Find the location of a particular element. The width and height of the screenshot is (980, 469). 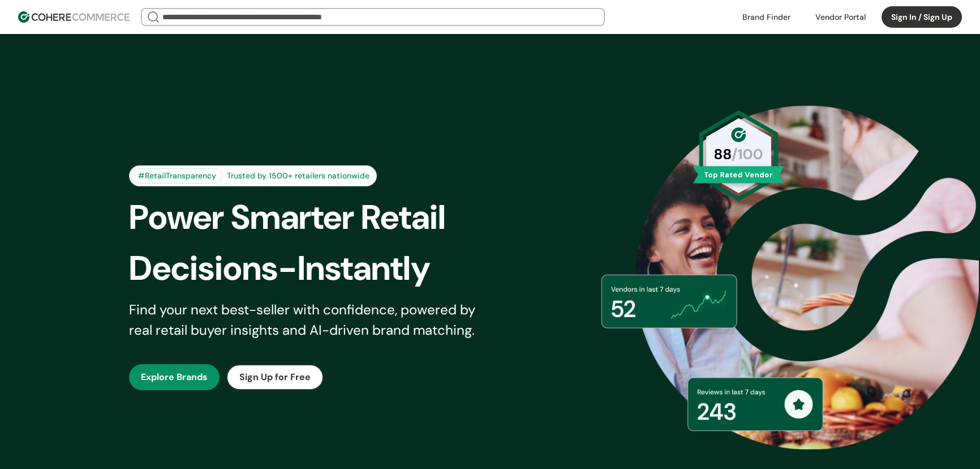

button: Sign Up for Free is located at coordinates (275, 377).